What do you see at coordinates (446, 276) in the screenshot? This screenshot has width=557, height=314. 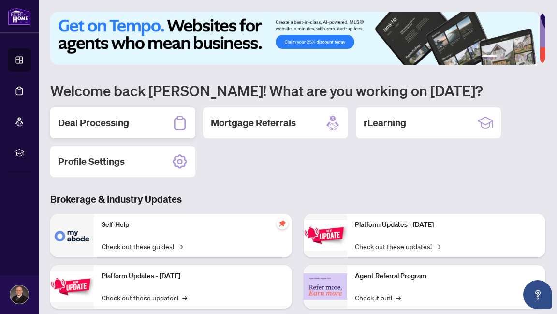 I see `p: Agent Referral Program` at bounding box center [446, 276].